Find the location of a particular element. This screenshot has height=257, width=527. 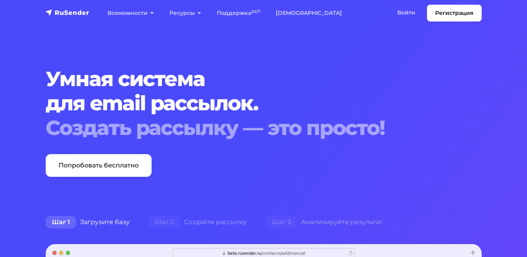

div: Создайте рассылку is located at coordinates (198, 222).